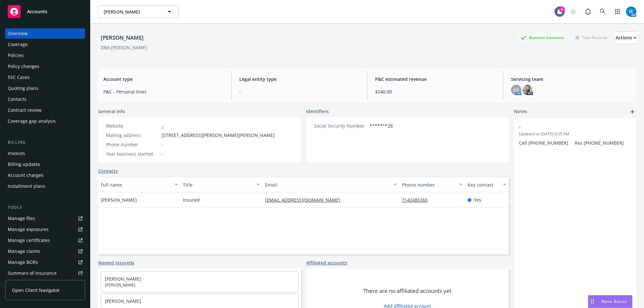 The height and width of the screenshot is (308, 644). What do you see at coordinates (45, 186) in the screenshot?
I see `a: Installment plans` at bounding box center [45, 186].